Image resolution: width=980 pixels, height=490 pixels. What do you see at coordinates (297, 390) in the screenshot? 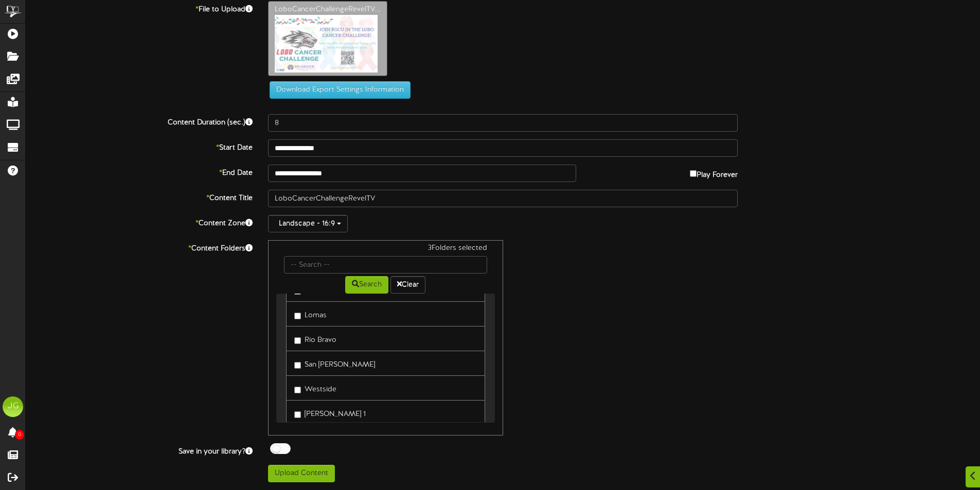
I see `input: Westside` at bounding box center [297, 390].